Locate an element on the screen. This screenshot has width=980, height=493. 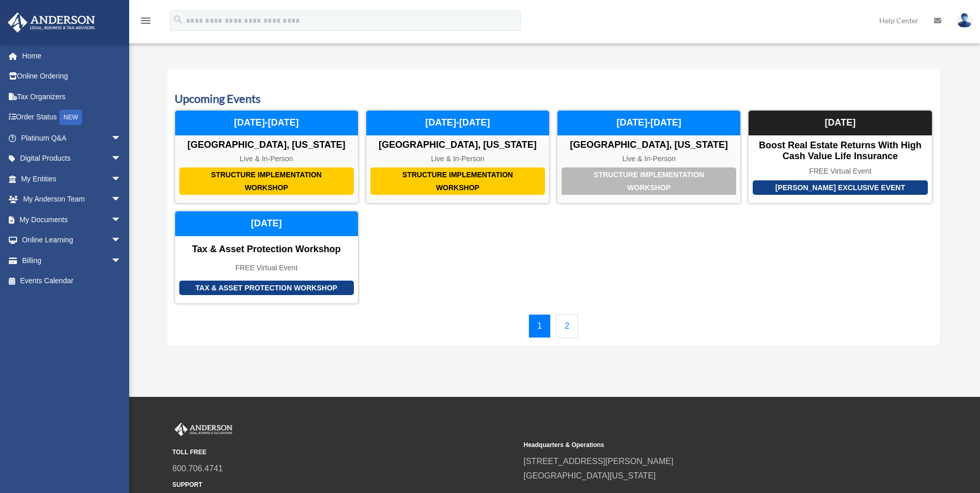
h3: Upcoming Events is located at coordinates (553, 98).